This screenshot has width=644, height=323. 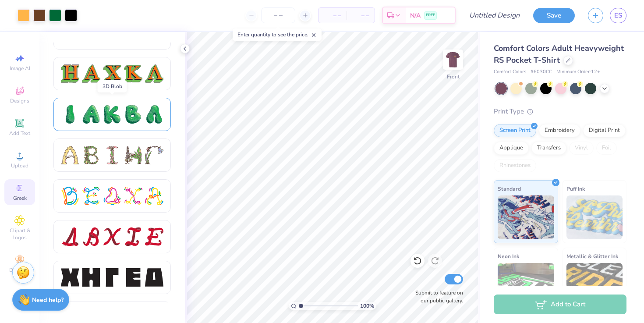 What do you see at coordinates (581, 148) in the screenshot?
I see `div: Vinyl` at bounding box center [581, 148].